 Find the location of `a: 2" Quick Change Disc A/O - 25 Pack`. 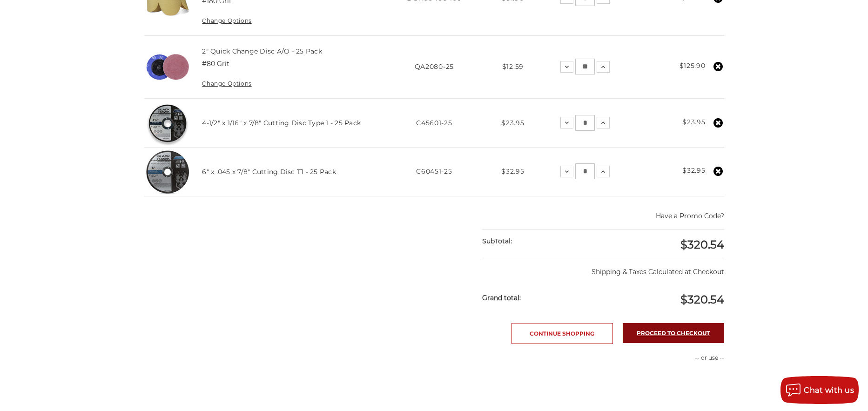

a: 2" Quick Change Disc A/O - 25 Pack is located at coordinates (262, 51).